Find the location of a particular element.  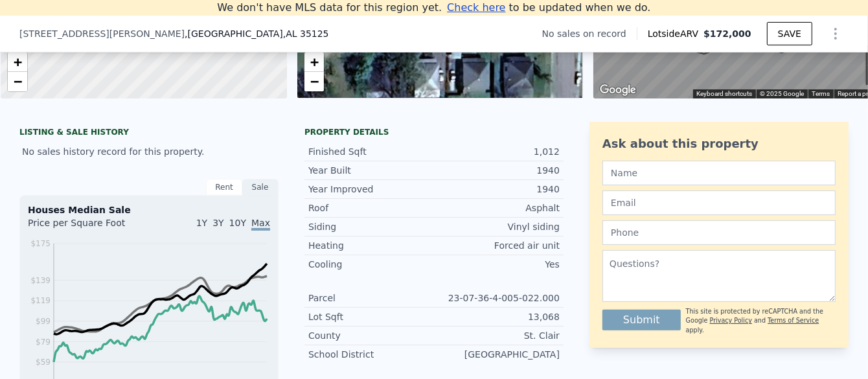

div: Lot Sqft is located at coordinates (371, 317).